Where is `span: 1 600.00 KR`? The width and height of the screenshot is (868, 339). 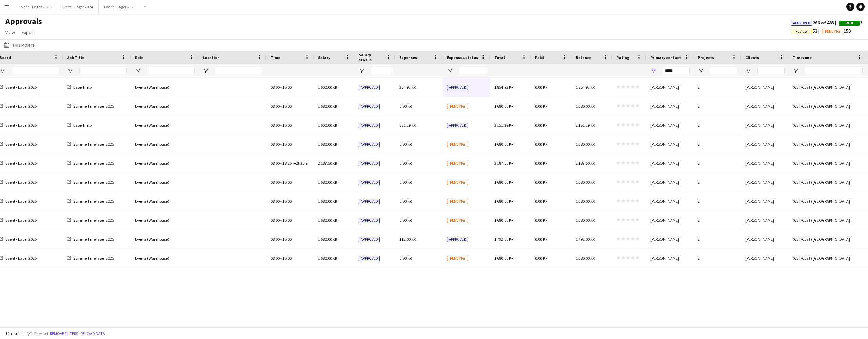 span: 1 600.00 KR is located at coordinates (328, 87).